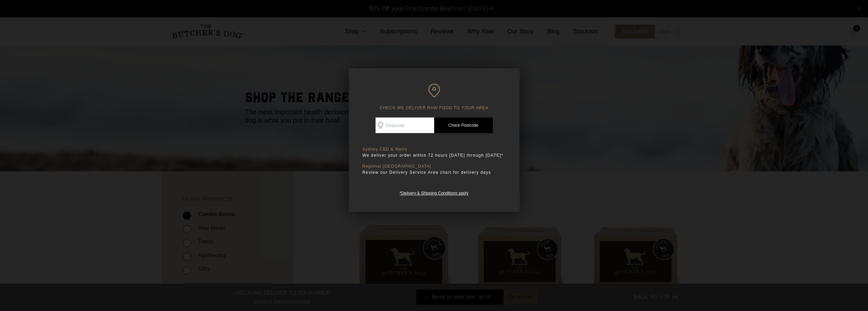 This screenshot has height=311, width=868. Describe the element at coordinates (434, 149) in the screenshot. I see `p: Sydney CBD & Metro` at that location.